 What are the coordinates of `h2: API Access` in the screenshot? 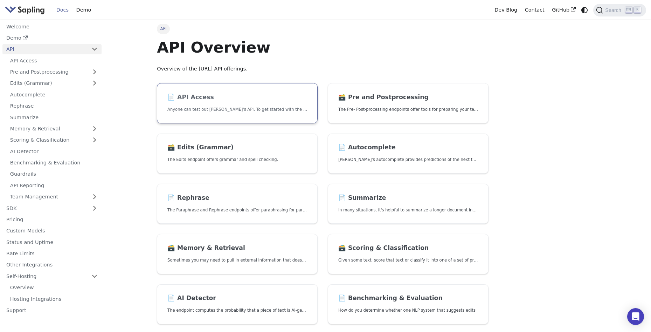 It's located at (237, 97).